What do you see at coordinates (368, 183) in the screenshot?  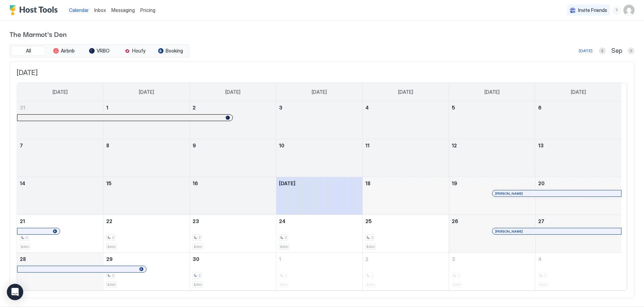 I see `span: 18` at bounding box center [368, 183].